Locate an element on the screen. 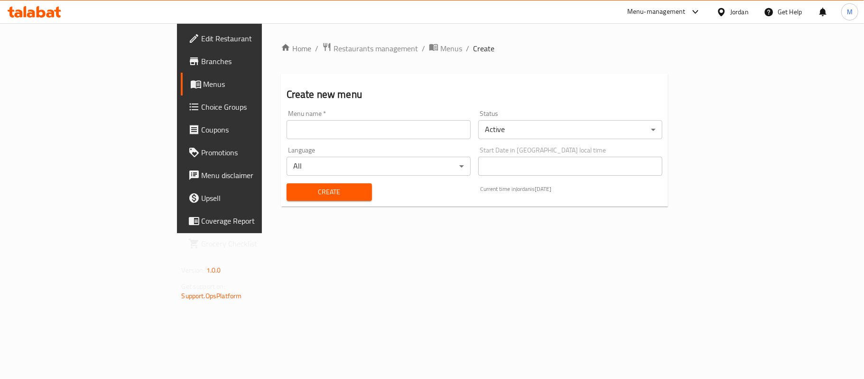 The height and width of the screenshot is (379, 864). button: Create is located at coordinates (329, 192).